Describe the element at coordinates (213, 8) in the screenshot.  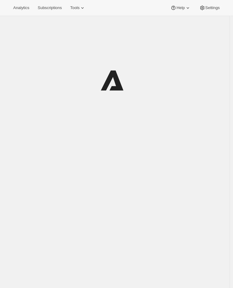
I see `span: Settings` at that location.